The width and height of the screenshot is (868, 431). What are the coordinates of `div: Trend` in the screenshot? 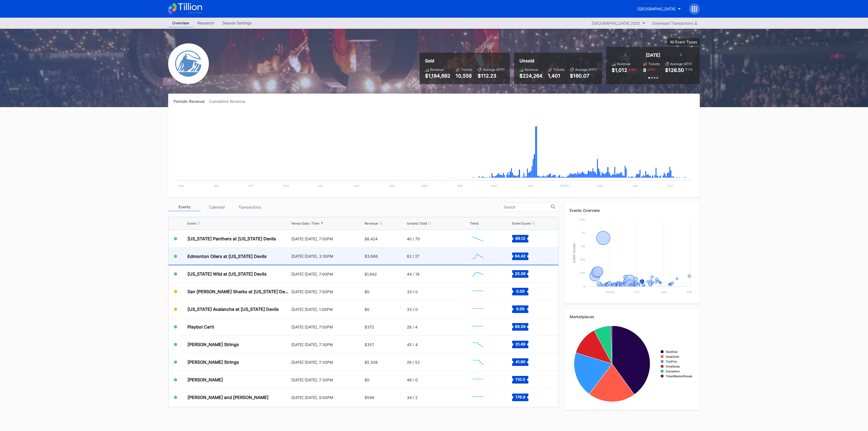 It's located at (474, 223).